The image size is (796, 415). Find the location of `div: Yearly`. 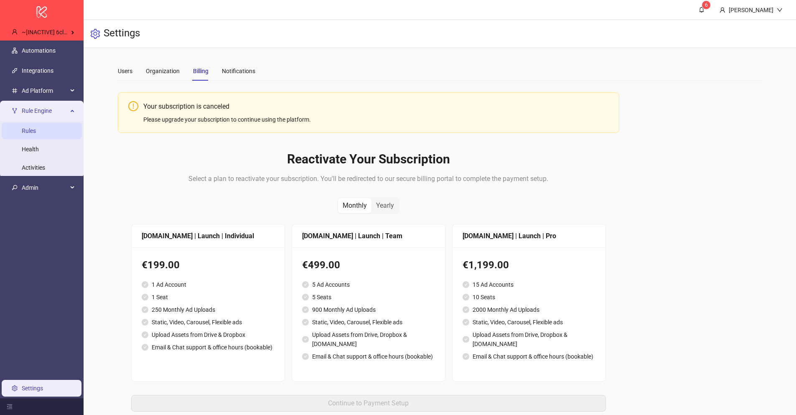

div: Yearly is located at coordinates (385, 206).